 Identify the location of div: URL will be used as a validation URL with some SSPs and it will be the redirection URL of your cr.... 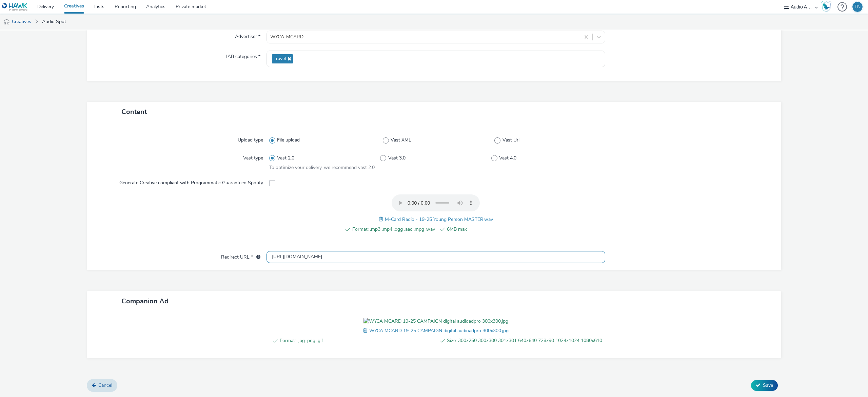
(256, 258).